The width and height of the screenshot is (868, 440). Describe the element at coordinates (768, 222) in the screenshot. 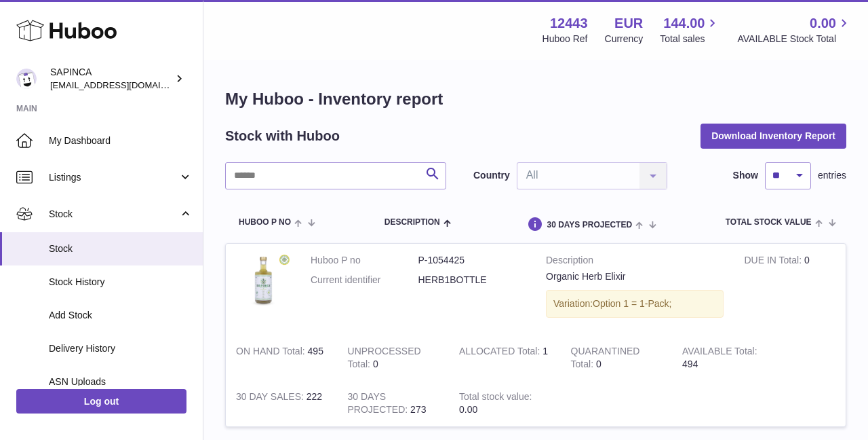

I see `span: Total stock value` at that location.